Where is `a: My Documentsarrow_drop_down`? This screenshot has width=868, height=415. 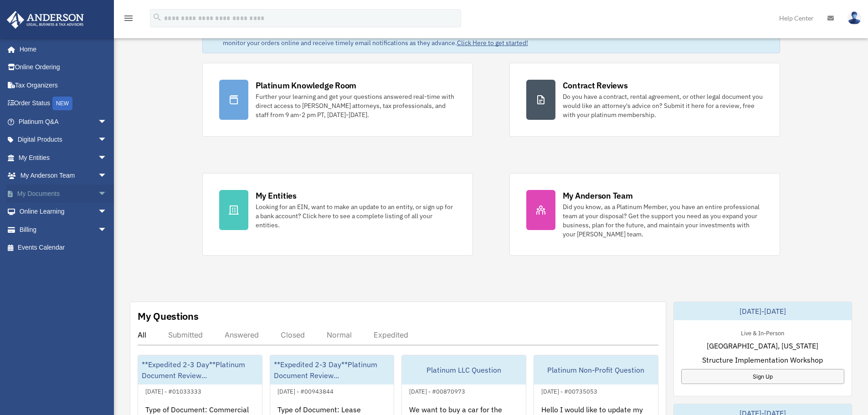
a: My Documentsarrow_drop_down is located at coordinates (63, 193).